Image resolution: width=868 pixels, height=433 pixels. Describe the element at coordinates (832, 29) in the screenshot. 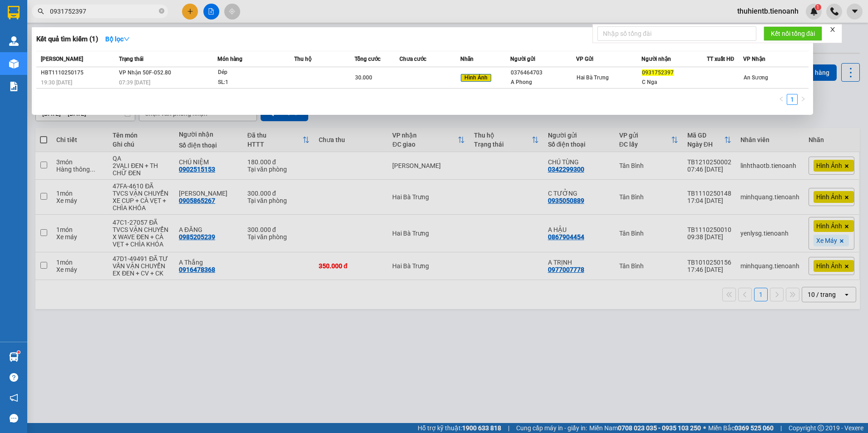

I see `span: close` at that location.